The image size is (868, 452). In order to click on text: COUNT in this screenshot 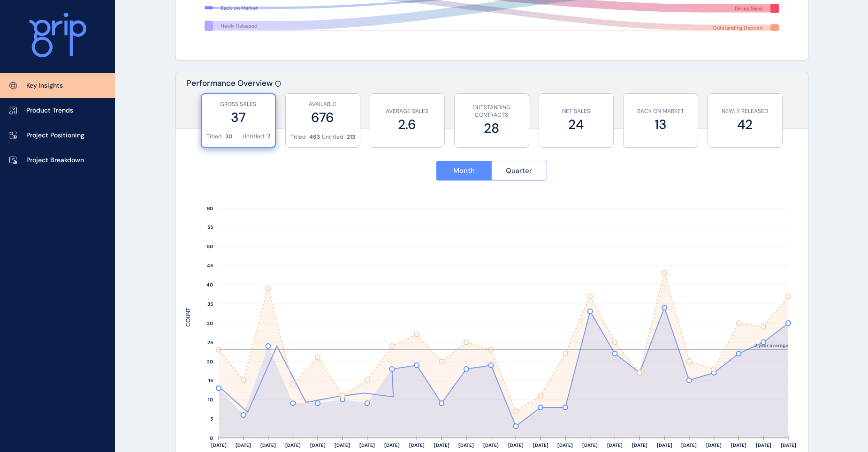, I will do `click(188, 317)`.